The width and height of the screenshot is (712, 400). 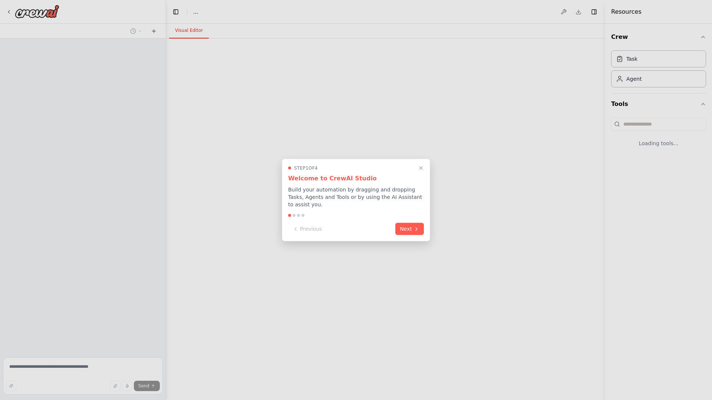 What do you see at coordinates (421, 168) in the screenshot?
I see `button: Close walkthrough` at bounding box center [421, 168].